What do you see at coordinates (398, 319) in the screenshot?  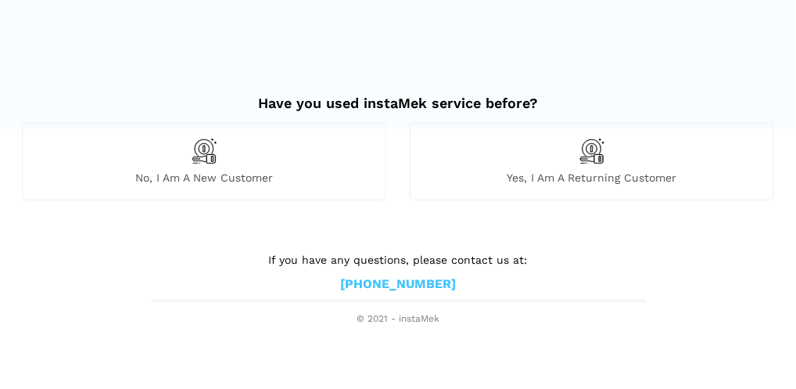 I see `span: © 2021 - instaMek` at bounding box center [398, 319].